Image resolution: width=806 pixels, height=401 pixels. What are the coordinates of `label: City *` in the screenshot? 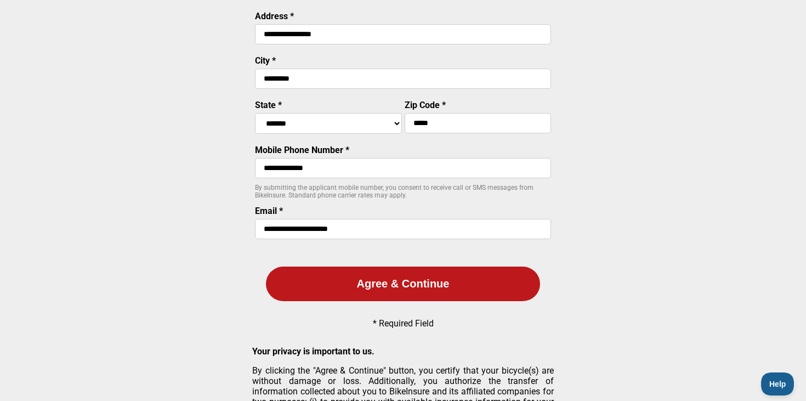 It's located at (265, 60).